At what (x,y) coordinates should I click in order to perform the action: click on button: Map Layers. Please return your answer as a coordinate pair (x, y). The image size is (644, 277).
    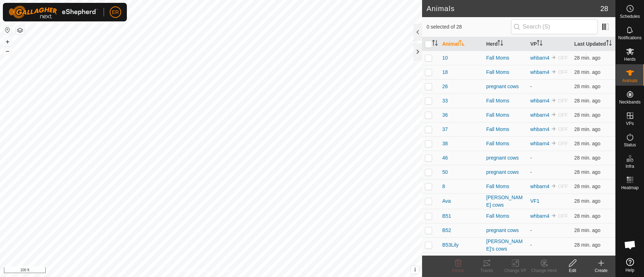
    Looking at the image, I should click on (20, 30).